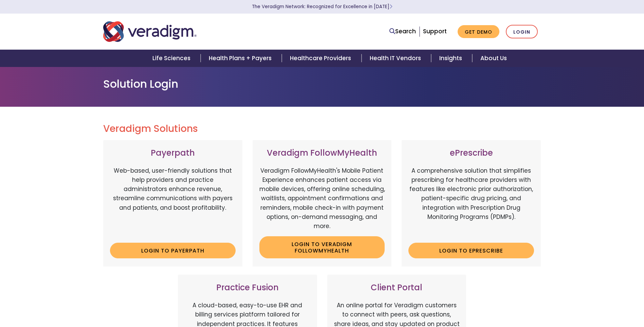  What do you see at coordinates (150, 32) in the screenshot?
I see `img: Veradigm logo` at bounding box center [150, 32].